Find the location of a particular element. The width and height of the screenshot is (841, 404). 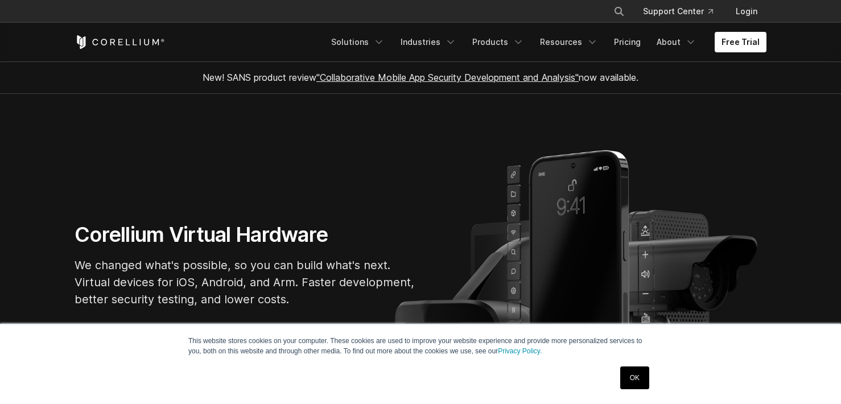

a: Products is located at coordinates (498, 42).